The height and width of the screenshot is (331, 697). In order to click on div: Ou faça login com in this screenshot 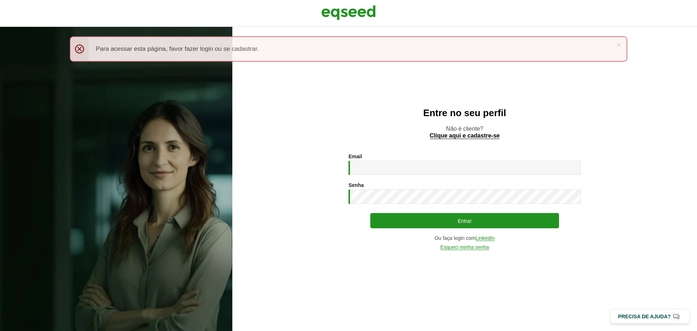, I will do `click(465, 238)`.